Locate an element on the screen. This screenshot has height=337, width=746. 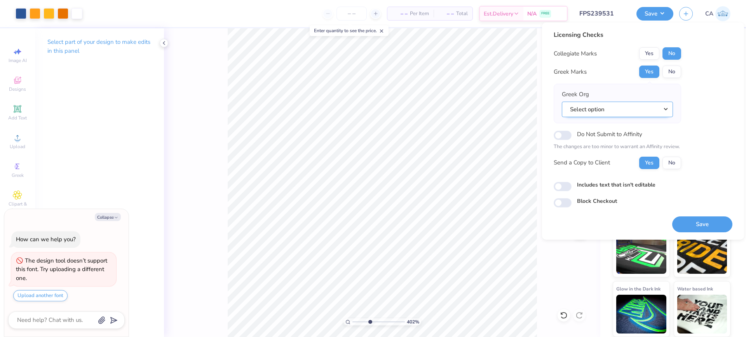
p: Select part of your design to make edits in this panel is located at coordinates (99, 47).